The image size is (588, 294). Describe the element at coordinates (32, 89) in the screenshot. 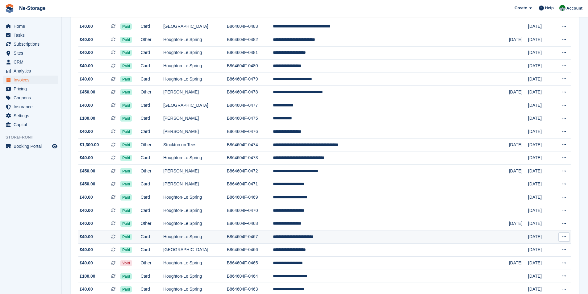

I see `span: Pricing` at that location.